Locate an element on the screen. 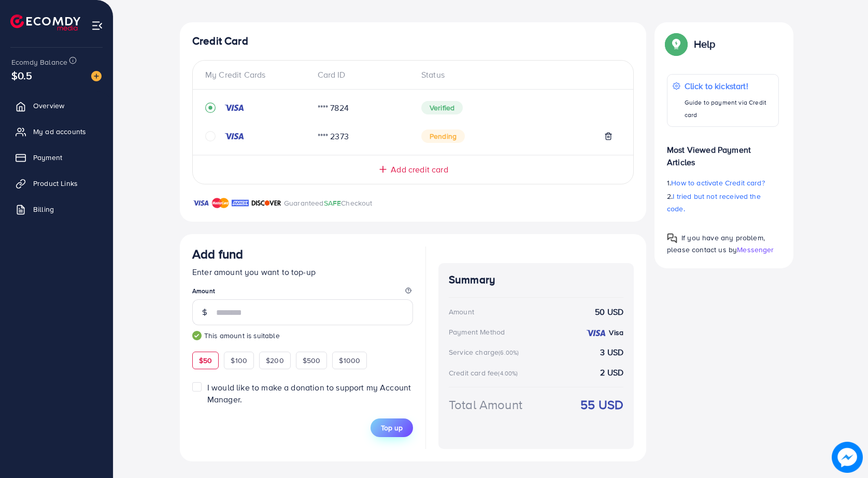  strong: 2 USD is located at coordinates (611, 373).